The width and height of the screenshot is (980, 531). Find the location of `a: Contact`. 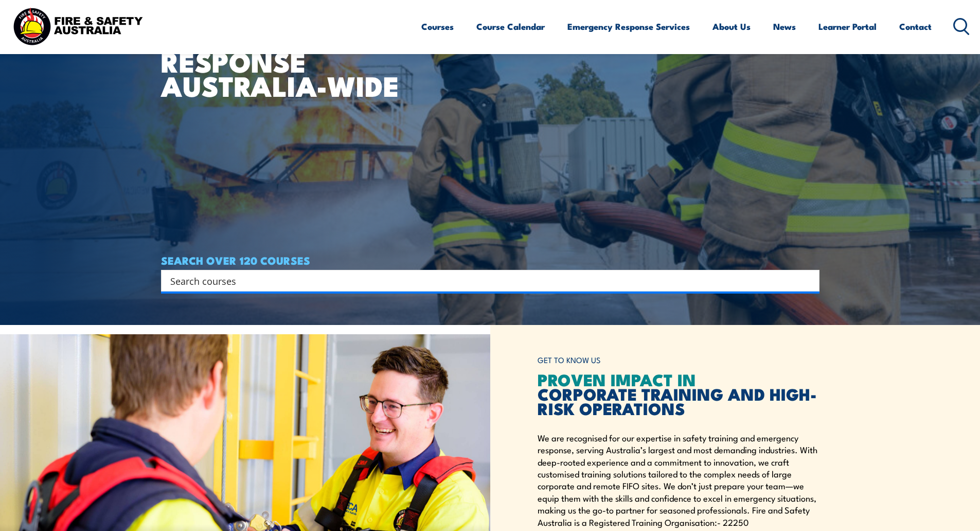

a: Contact is located at coordinates (915, 26).